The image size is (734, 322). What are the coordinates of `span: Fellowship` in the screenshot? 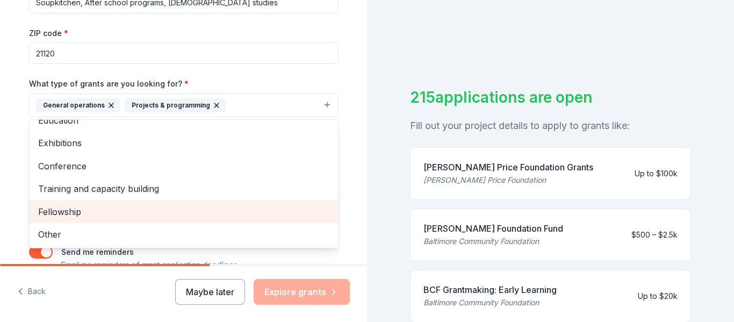 It's located at (184, 212).